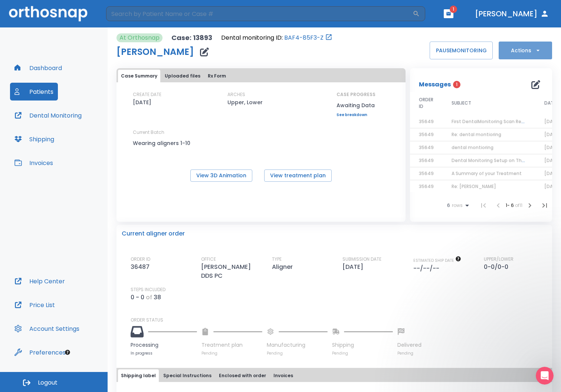 This screenshot has width=561, height=392. Describe the element at coordinates (461, 50) in the screenshot. I see `button: PAUSEMONITORING` at that location.